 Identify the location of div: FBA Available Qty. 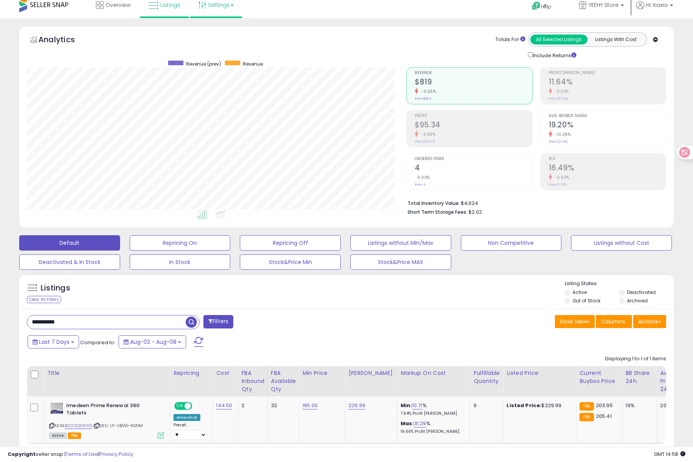
(283, 381).